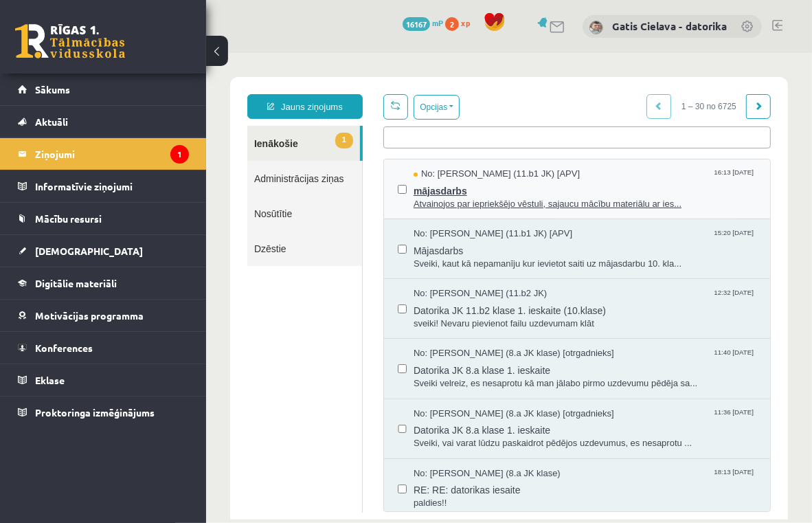 This screenshot has width=812, height=523. Describe the element at coordinates (99, 54) in the screenshot. I see `a: Jauns ziņojums` at that location.